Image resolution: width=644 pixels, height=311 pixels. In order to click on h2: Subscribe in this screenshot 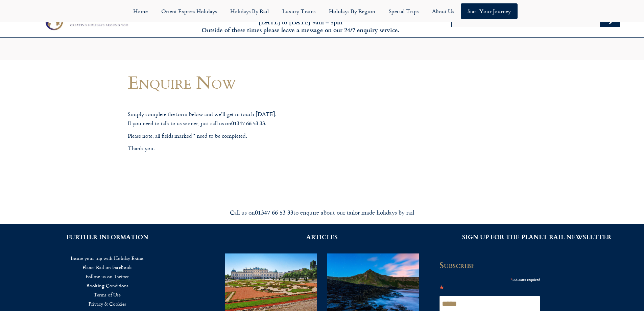, I will do `click(493, 265)`.